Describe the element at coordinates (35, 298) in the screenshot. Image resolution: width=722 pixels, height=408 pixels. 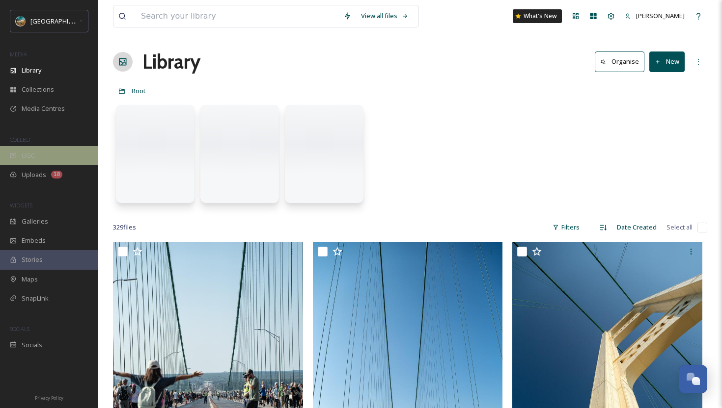
I see `span: SnapLink` at that location.